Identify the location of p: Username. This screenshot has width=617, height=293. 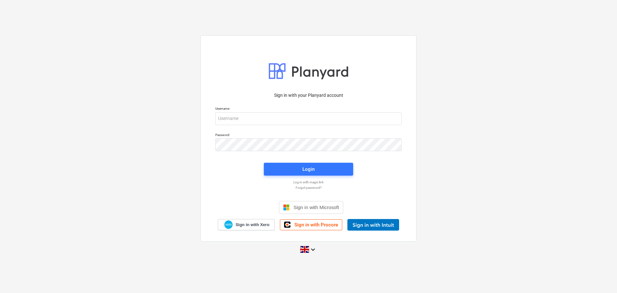
(309, 109).